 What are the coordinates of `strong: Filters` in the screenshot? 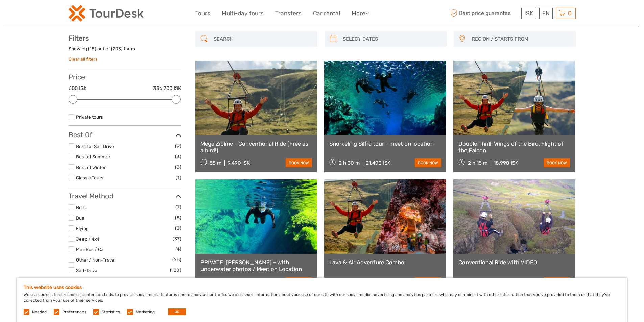 It's located at (79, 38).